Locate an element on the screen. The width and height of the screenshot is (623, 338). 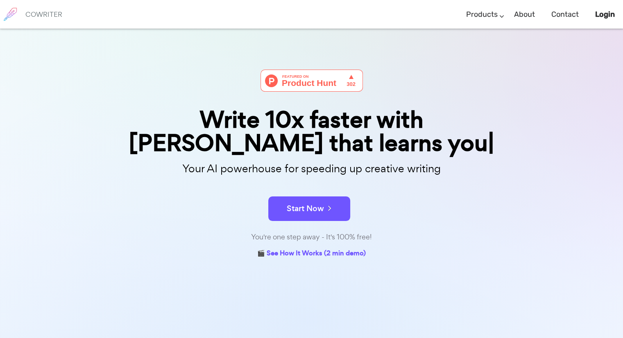
a: Products is located at coordinates (482, 14).